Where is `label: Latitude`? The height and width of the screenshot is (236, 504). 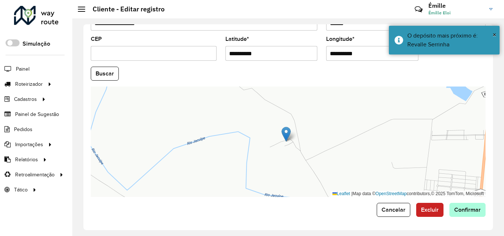
label: Latitude is located at coordinates (237, 39).